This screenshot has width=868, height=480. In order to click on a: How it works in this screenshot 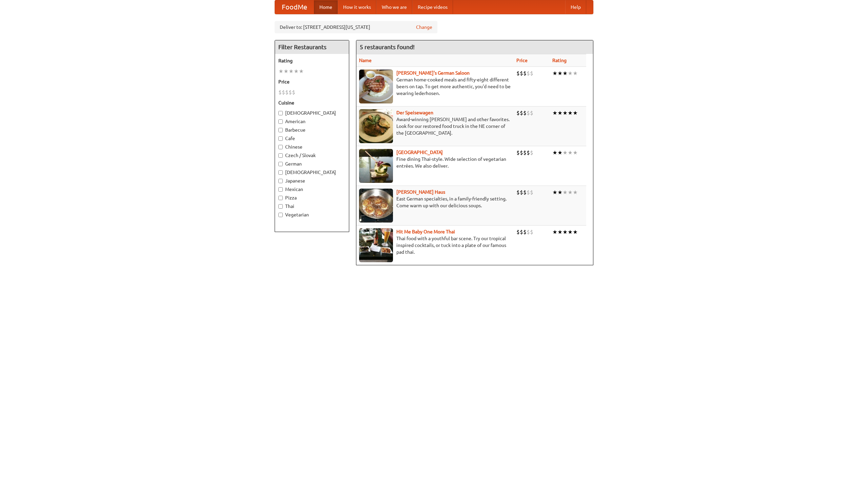, I will do `click(357, 7)`.